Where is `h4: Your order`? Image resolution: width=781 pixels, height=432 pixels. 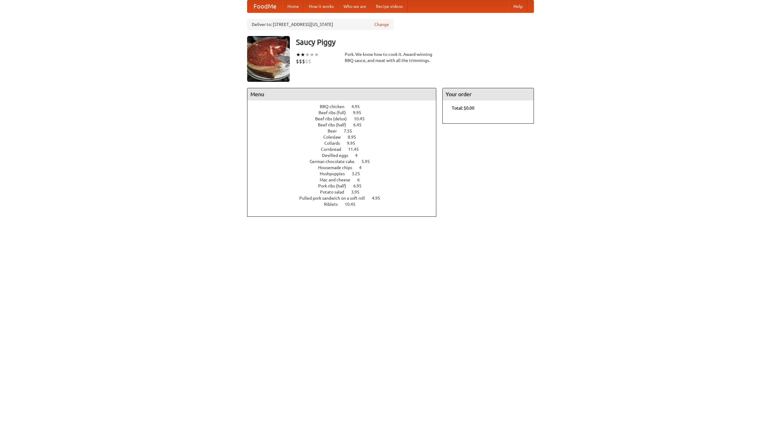
h4: Your order is located at coordinates (488, 94).